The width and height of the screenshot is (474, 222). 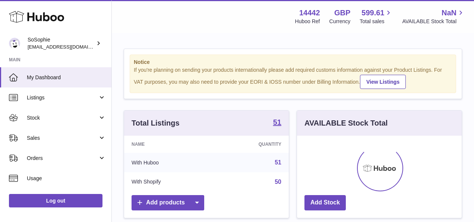 What do you see at coordinates (376, 21) in the screenshot?
I see `span: Total sales` at bounding box center [376, 21].